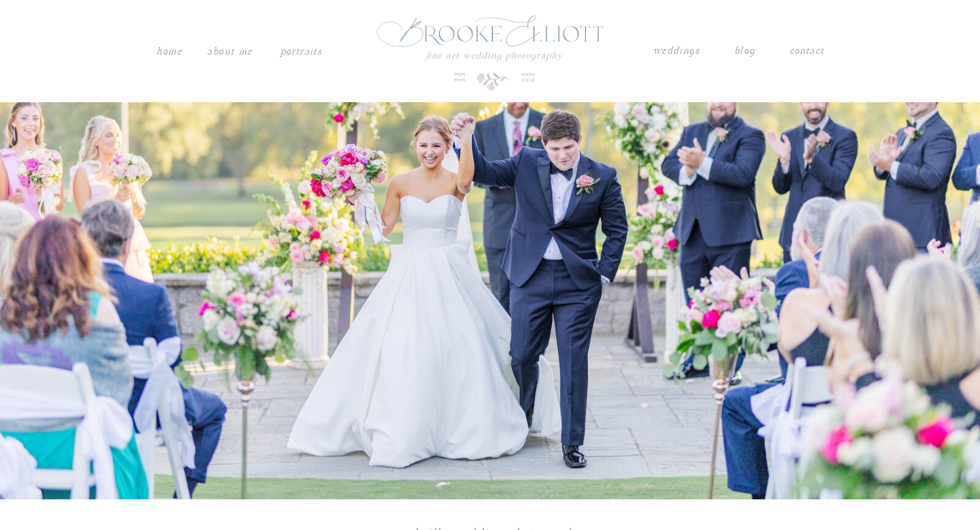 The width and height of the screenshot is (980, 530). Describe the element at coordinates (745, 51) in the screenshot. I see `a: blog` at that location.